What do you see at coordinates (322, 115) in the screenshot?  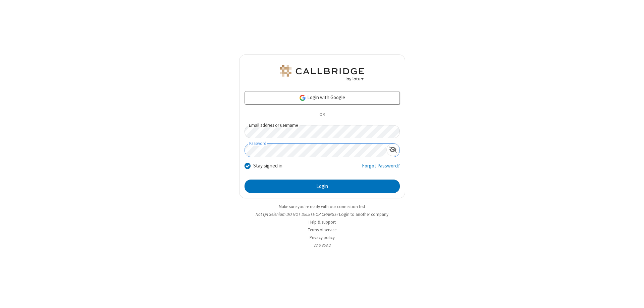 I see `span: OR` at bounding box center [322, 115].